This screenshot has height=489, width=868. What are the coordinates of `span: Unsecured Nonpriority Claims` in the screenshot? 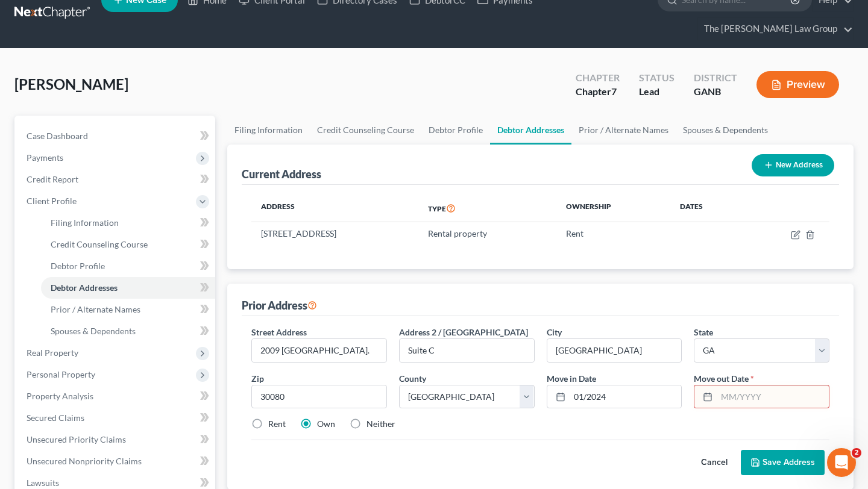 It's located at (84, 461).